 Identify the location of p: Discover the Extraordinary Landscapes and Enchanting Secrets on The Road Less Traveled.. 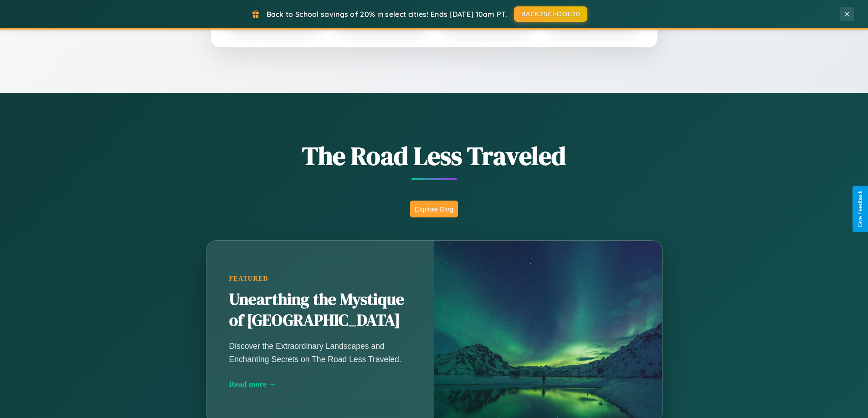
(320, 353).